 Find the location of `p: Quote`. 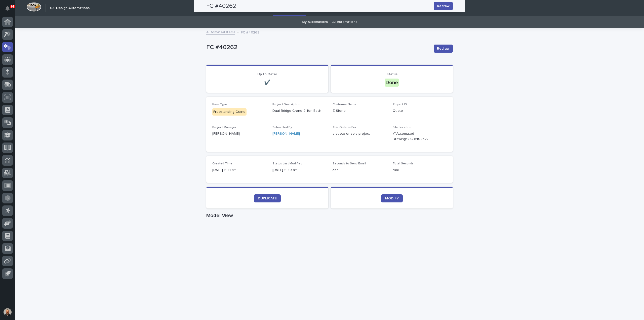

p: Quote is located at coordinates (419, 111).